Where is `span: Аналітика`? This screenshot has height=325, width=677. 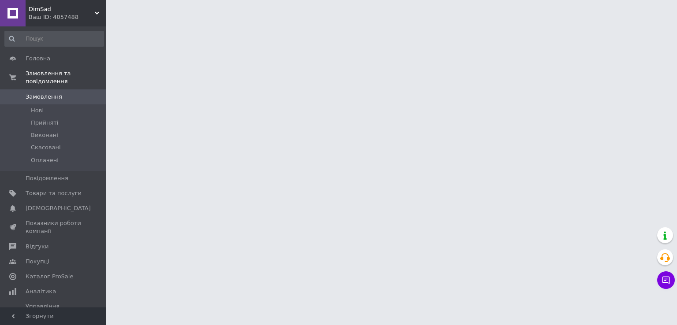 span: Аналітика is located at coordinates (41, 292).